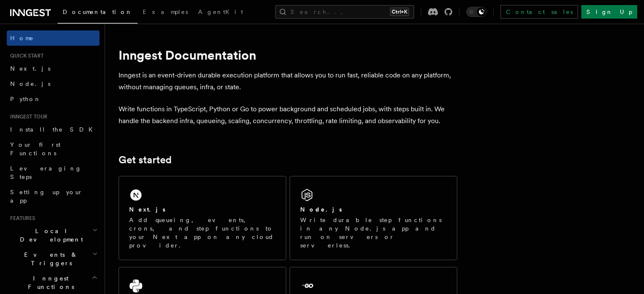 The image size is (644, 294). Describe the element at coordinates (399, 12) in the screenshot. I see `kbd: Ctrl+K` at that location.